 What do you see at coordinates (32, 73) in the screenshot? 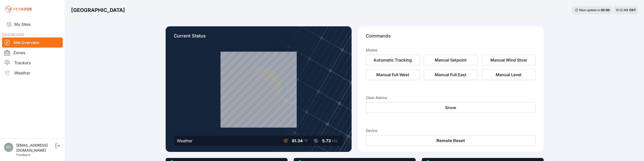
I see `a: Weather` at bounding box center [32, 73].